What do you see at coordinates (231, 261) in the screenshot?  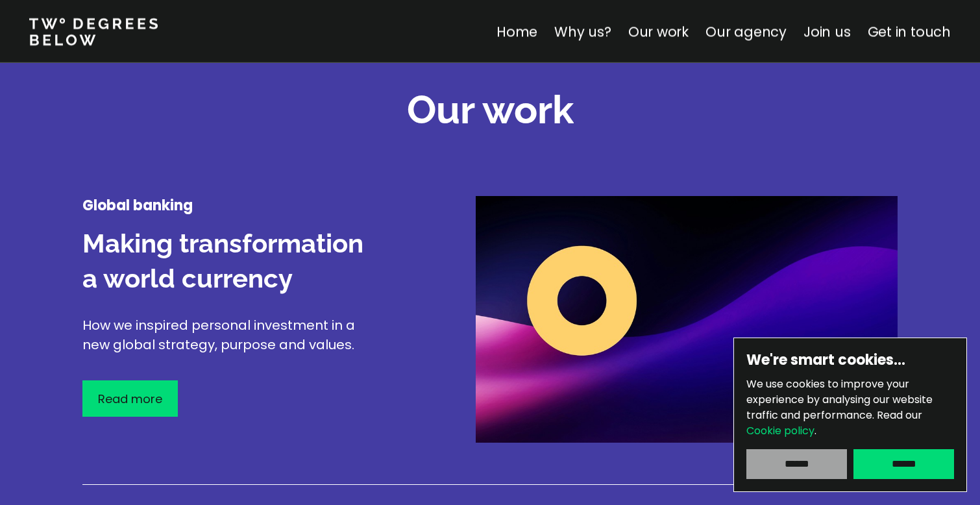 I see `h3: Making transformation a world currency` at bounding box center [231, 261].